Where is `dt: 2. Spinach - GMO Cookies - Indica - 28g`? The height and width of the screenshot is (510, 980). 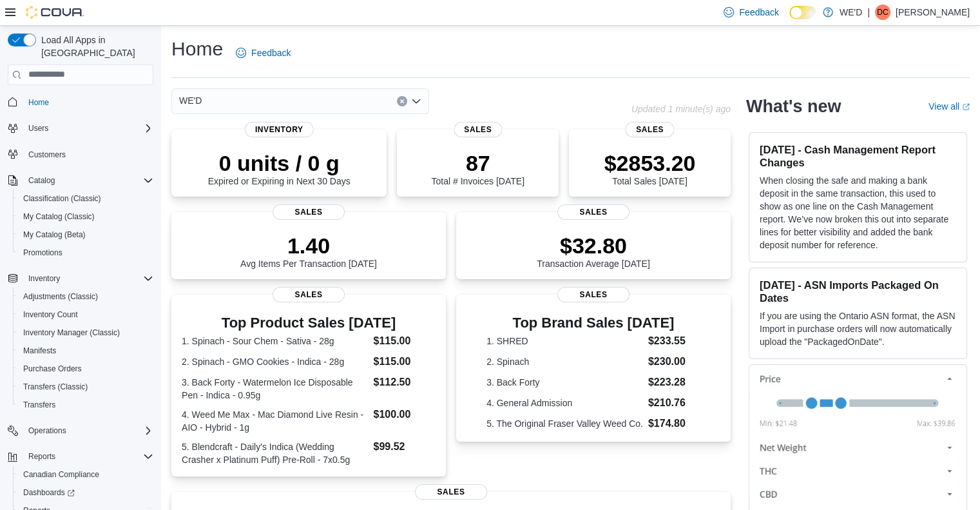 dt: 2. Spinach - GMO Cookies - Indica - 28g is located at coordinates (274, 362).